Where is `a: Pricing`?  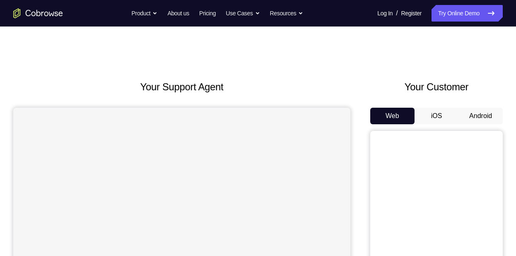 a: Pricing is located at coordinates (208, 13).